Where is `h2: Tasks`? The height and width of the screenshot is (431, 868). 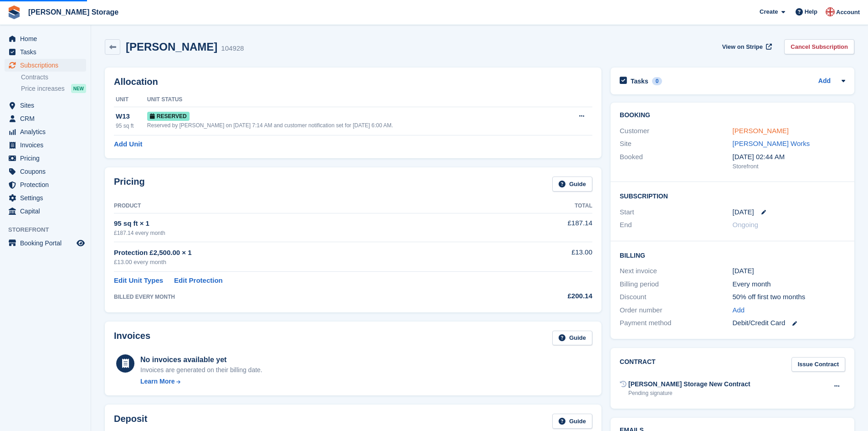
h2: Tasks is located at coordinates (639, 82).